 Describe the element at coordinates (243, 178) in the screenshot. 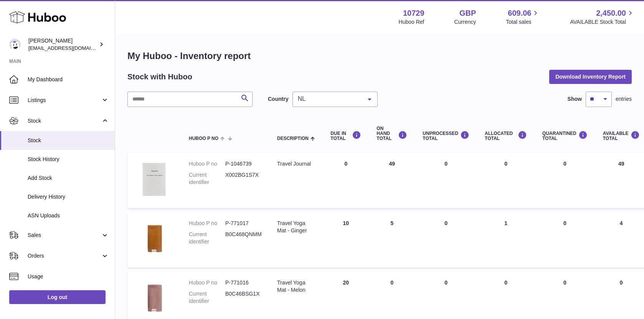

I see `dd: X002BG1S7X` at that location.